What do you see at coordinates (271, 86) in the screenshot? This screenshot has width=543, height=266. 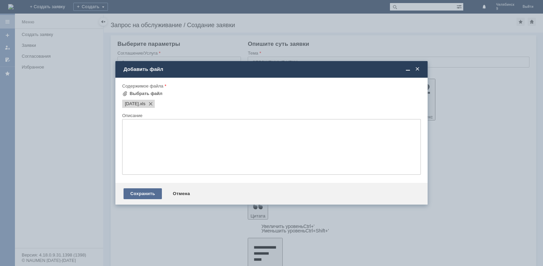 I see `div: Содержимое файла` at bounding box center [271, 86].